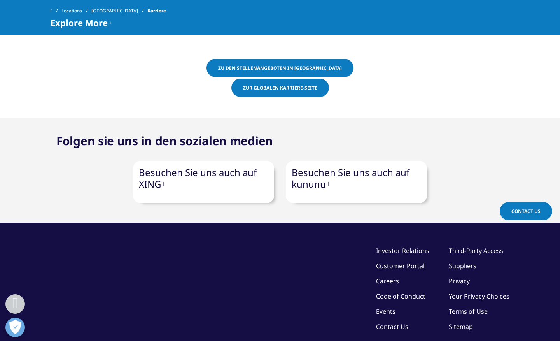 This screenshot has height=341, width=560. I want to click on span: Karriere, so click(157, 11).